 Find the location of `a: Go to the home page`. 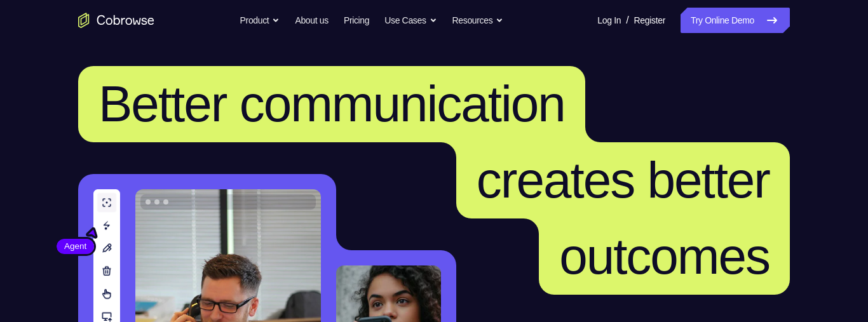

a: Go to the home page is located at coordinates (117, 21).